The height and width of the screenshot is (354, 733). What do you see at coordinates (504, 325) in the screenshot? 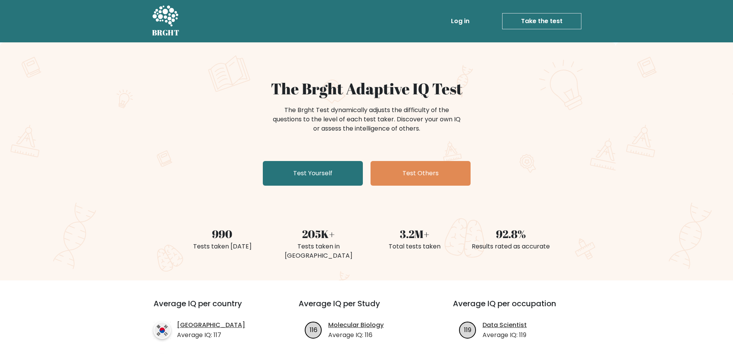
I see `a: Data Scientist` at bounding box center [504, 325].